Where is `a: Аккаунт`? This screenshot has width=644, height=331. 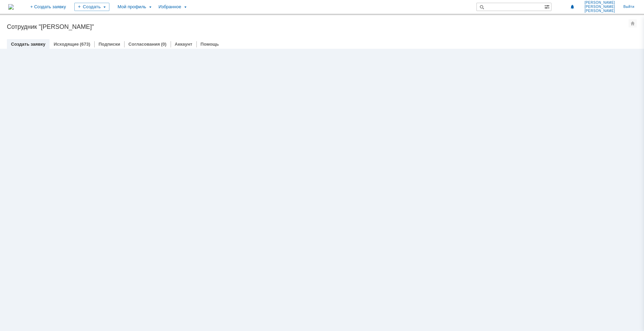
a: Аккаунт is located at coordinates (184, 44).